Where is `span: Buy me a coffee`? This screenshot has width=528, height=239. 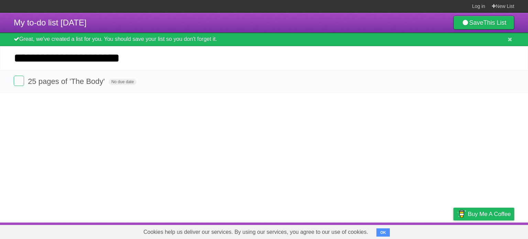 span: Buy me a coffee is located at coordinates (489, 214).